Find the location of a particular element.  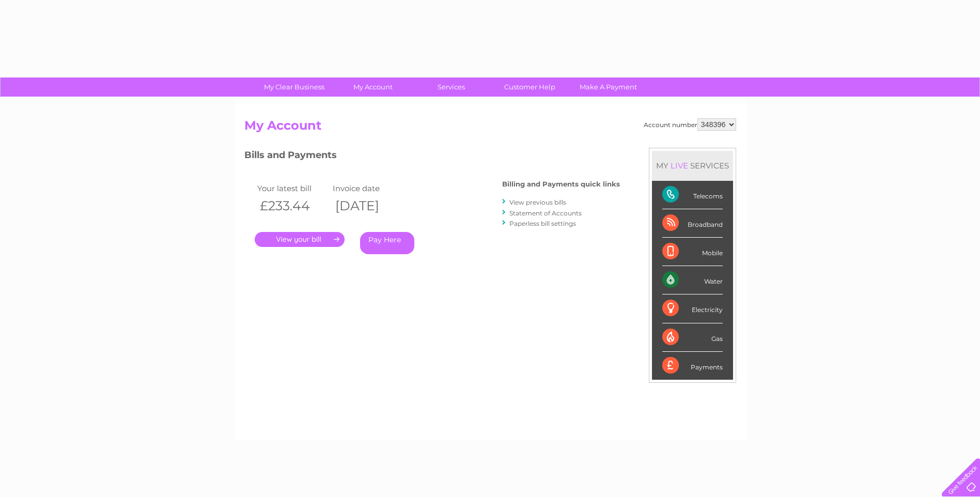

div: MY SERVICES is located at coordinates (692, 165).